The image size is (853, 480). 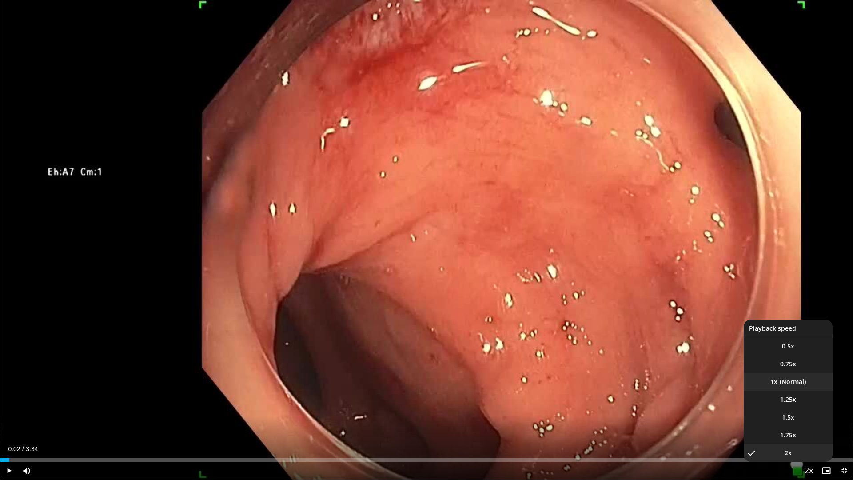 I want to click on button: Playback Rate, so click(x=809, y=471).